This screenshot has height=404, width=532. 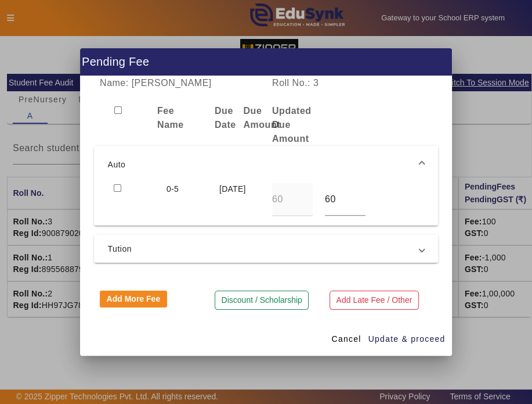 I want to click on div: Roll No.: 3, so click(x=309, y=83).